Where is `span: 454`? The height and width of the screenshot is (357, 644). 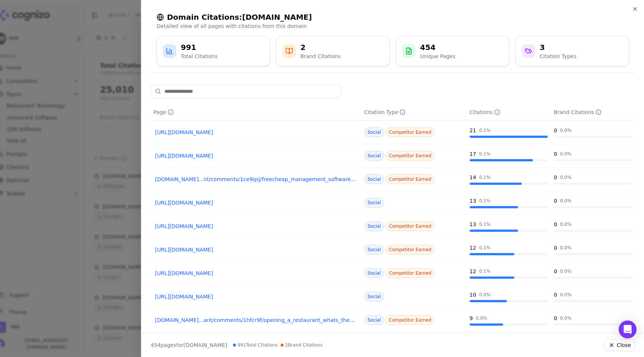
span: 454 is located at coordinates (155, 345).